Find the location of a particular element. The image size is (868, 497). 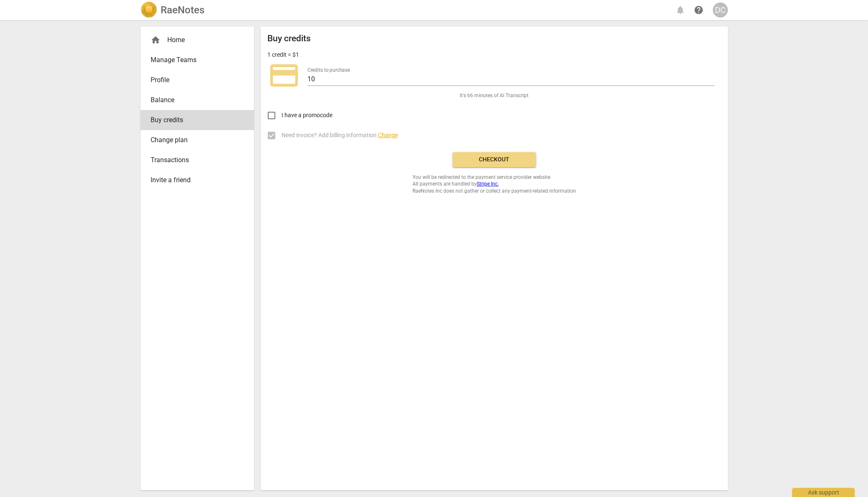

span: You will be redirected to the payment service provider website. All payments are handled by RaeNo... is located at coordinates (494, 184).